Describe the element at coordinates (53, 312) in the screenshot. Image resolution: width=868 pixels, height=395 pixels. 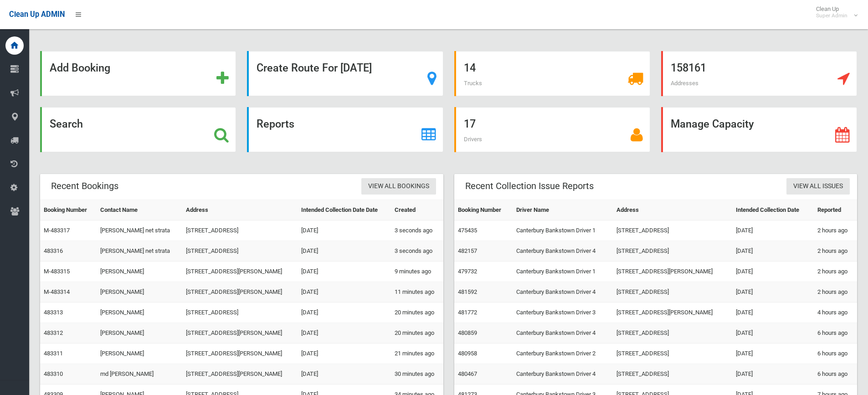
I see `a: 483313` at that location.